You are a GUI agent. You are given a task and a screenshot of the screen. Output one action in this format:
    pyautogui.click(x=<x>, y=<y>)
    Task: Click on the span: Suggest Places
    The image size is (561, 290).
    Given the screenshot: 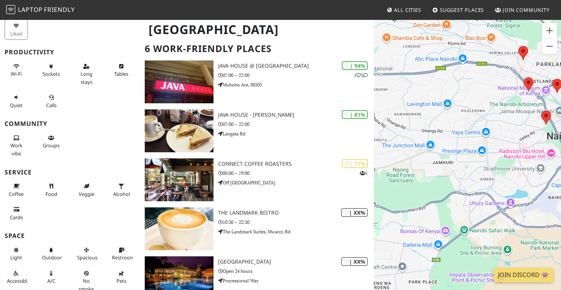 What is the action you would take?
    pyautogui.click(x=462, y=10)
    